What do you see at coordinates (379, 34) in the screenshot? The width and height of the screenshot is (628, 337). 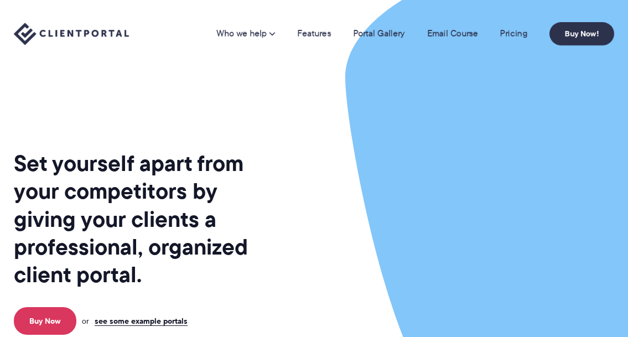 I see `a: Portal Gallery` at bounding box center [379, 34].